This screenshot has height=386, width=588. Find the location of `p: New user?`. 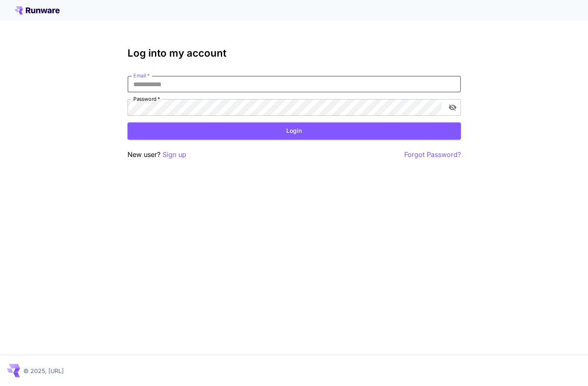

p: New user? is located at coordinates (157, 155).